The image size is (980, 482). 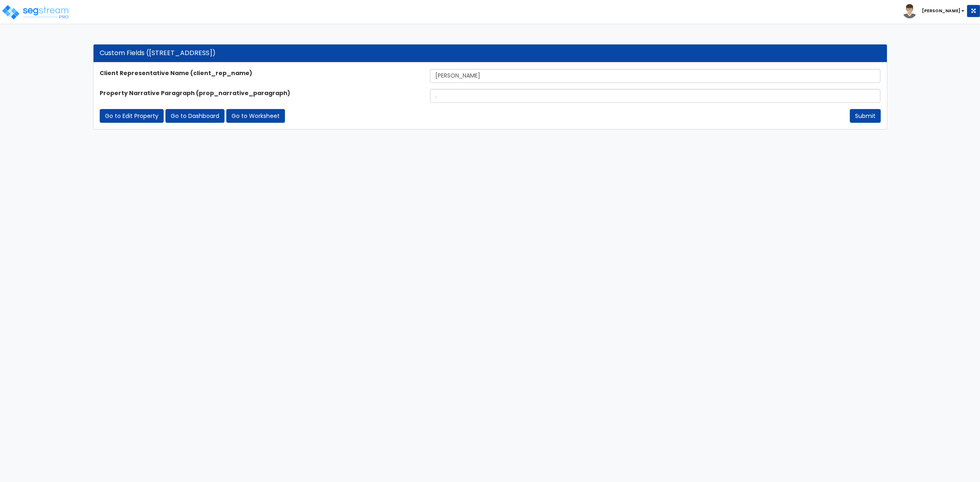 I want to click on a: Go to Dashboard, so click(x=195, y=116).